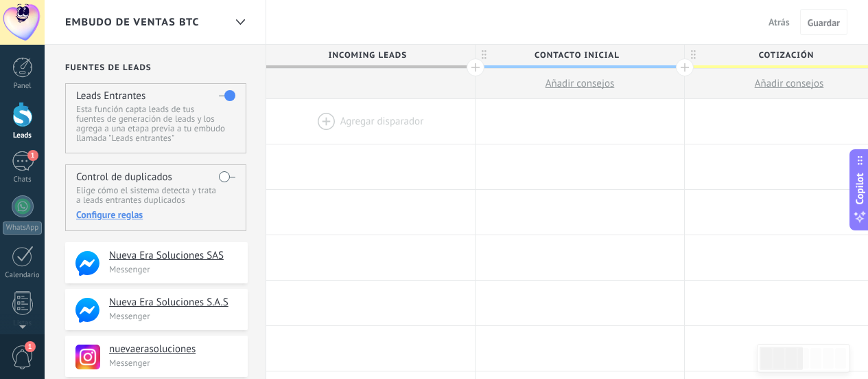 The width and height of the screenshot is (868, 379). I want to click on div: Leads, so click(22, 135).